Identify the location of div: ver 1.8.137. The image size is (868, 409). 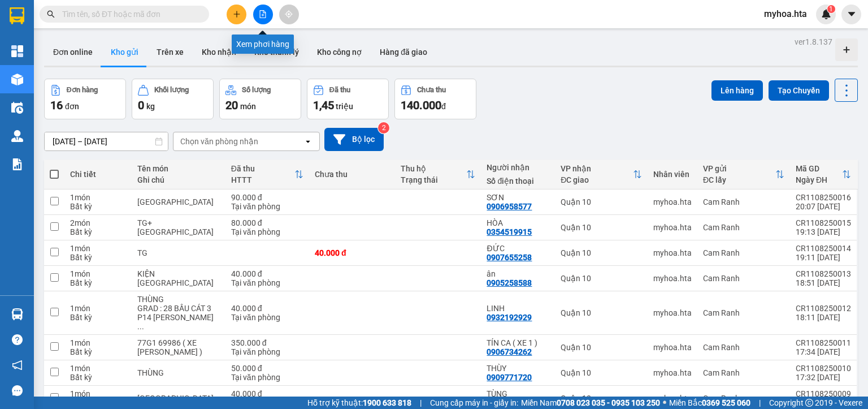
(813, 42).